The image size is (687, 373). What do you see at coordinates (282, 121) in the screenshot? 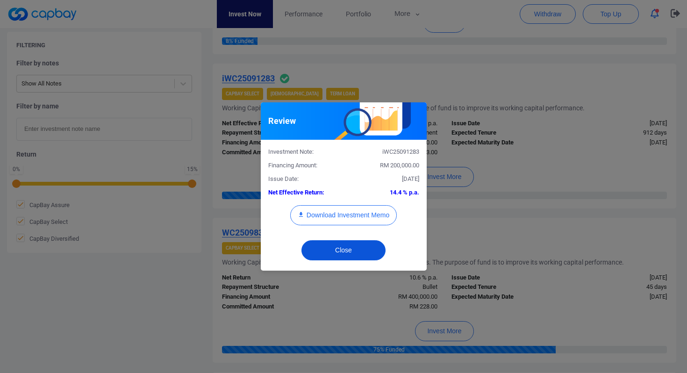
I see `h5: Review` at bounding box center [282, 121].